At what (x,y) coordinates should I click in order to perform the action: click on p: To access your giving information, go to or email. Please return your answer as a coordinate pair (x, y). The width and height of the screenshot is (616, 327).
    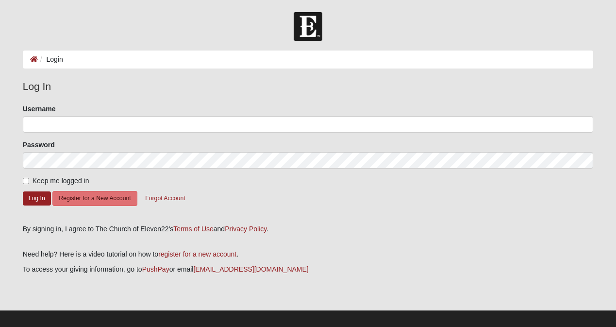
    Looking at the image, I should click on (308, 269).